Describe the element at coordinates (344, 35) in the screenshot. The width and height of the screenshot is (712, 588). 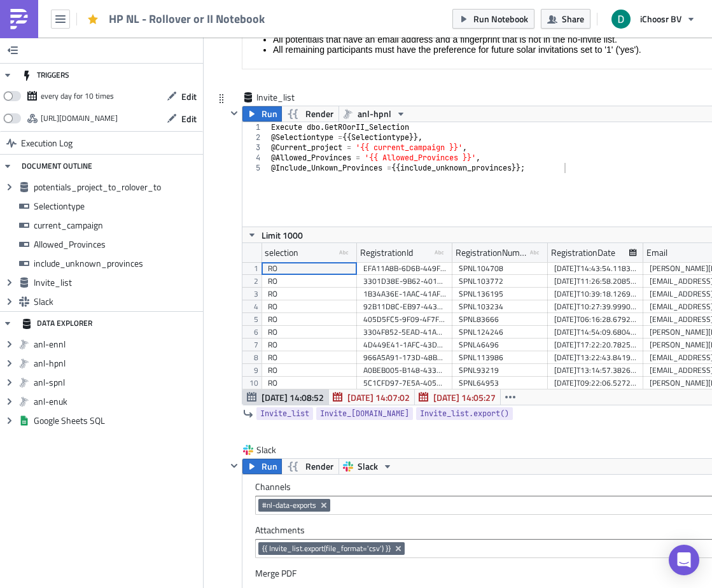
I see `li: The project name is not null (for rollovers)` at that location.